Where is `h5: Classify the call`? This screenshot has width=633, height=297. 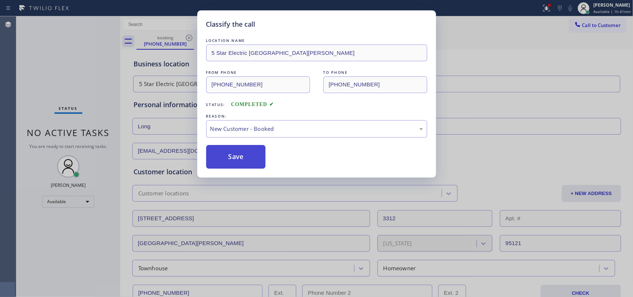
h5: Classify the call is located at coordinates (231, 24).